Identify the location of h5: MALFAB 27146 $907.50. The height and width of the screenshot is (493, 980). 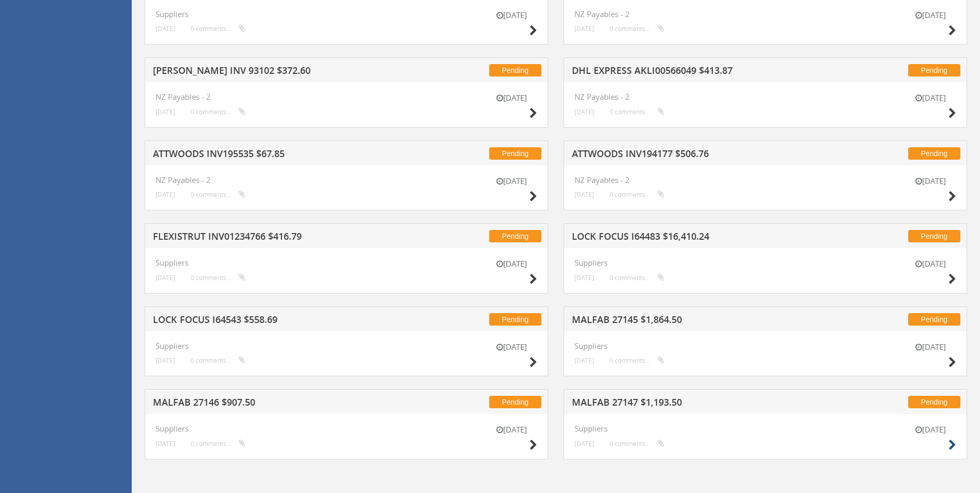
(288, 403).